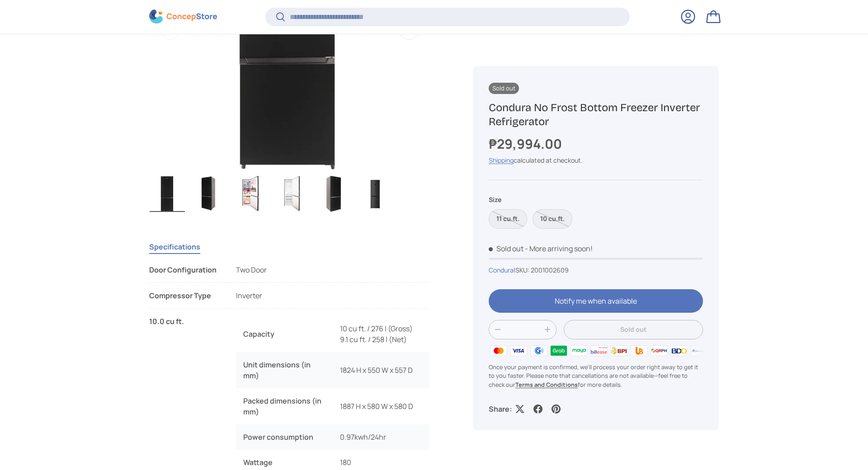 This screenshot has width=868, height=470. What do you see at coordinates (381, 334) in the screenshot?
I see `td: 10 cu ft. / 276 l (Gross) 9.1 cu ft. / 258 l (Net)` at bounding box center [381, 334].